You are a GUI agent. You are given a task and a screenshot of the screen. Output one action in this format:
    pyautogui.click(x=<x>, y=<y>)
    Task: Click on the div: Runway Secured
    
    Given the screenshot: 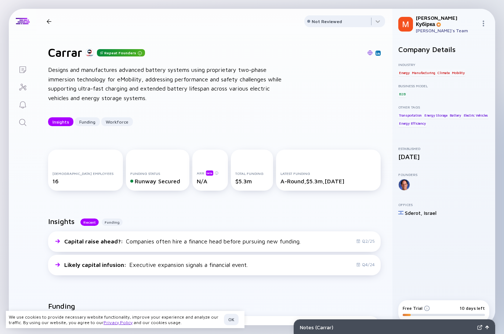 What is the action you would take?
    pyautogui.click(x=158, y=181)
    